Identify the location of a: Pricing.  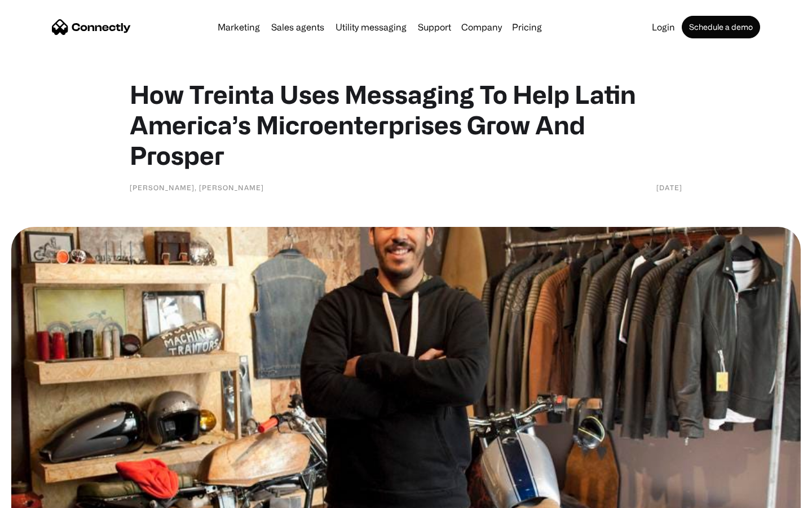
(527, 27).